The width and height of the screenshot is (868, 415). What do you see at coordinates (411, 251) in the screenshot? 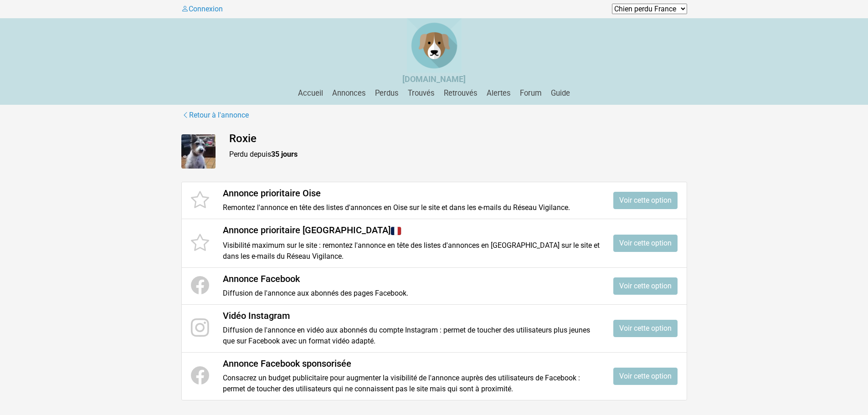
I see `p: Visibilité maximum sur le site : remontez l'annonce en tête des listes d'annonces en [GEOGRAPHIC_...` at bounding box center [411, 251].